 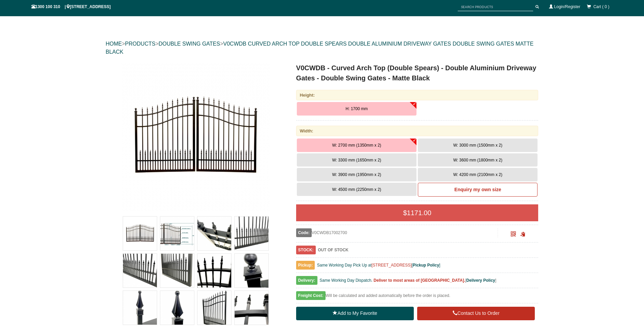 What do you see at coordinates (417, 95) in the screenshot?
I see `div: Height:` at bounding box center [417, 95].